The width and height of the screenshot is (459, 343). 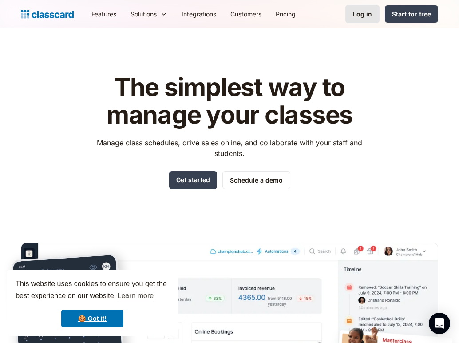 I want to click on div: Open Intercom Messenger, so click(x=440, y=323).